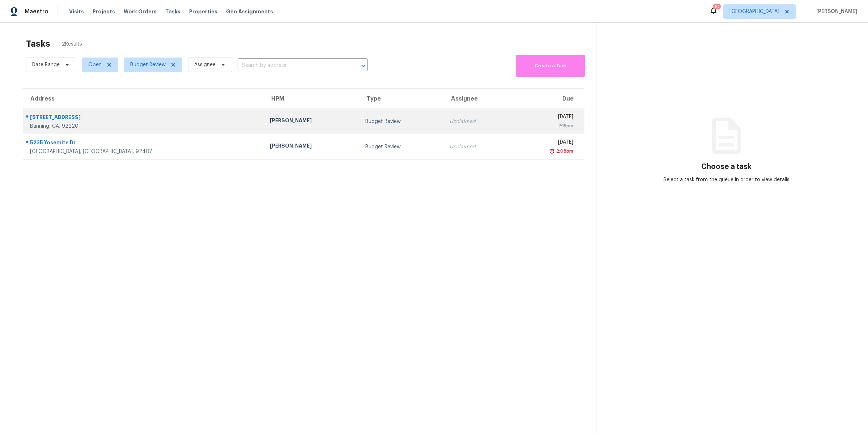 The height and width of the screenshot is (433, 868). Describe the element at coordinates (144, 126) in the screenshot. I see `div: Banning, CA, 92220` at that location.